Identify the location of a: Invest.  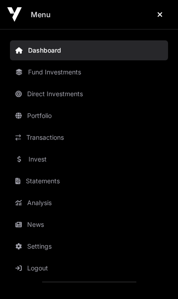
(89, 159).